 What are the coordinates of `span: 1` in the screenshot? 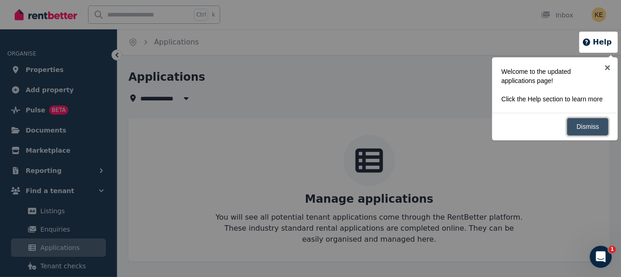 It's located at (612, 249).